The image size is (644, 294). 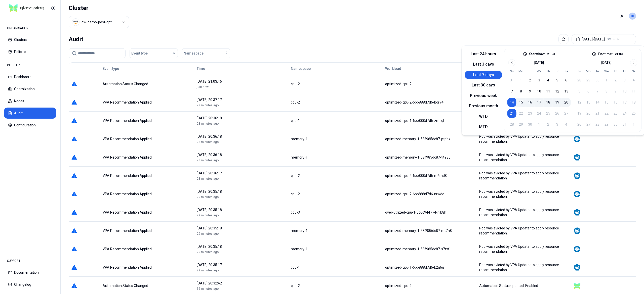 What do you see at coordinates (512, 102) in the screenshot?
I see `button: 14` at bounding box center [512, 102].